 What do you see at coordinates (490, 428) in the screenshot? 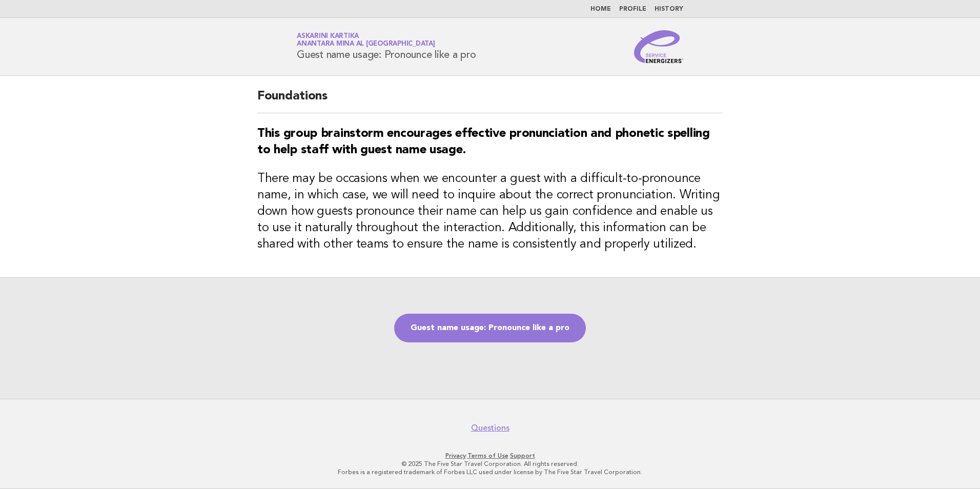
I see `a: Questions` at bounding box center [490, 428].